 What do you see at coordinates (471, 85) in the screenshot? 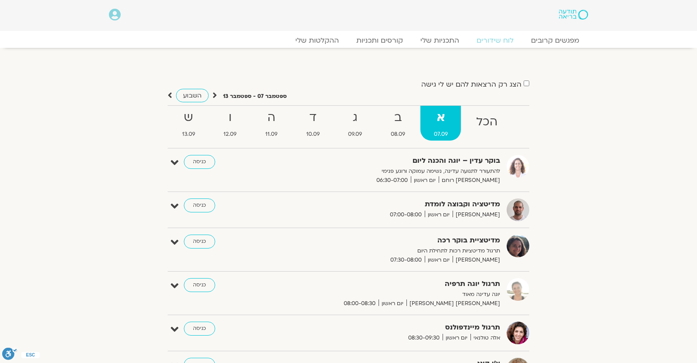
I see `label: הצג רק הרצאות להם יש לי גישה` at bounding box center [471, 85].